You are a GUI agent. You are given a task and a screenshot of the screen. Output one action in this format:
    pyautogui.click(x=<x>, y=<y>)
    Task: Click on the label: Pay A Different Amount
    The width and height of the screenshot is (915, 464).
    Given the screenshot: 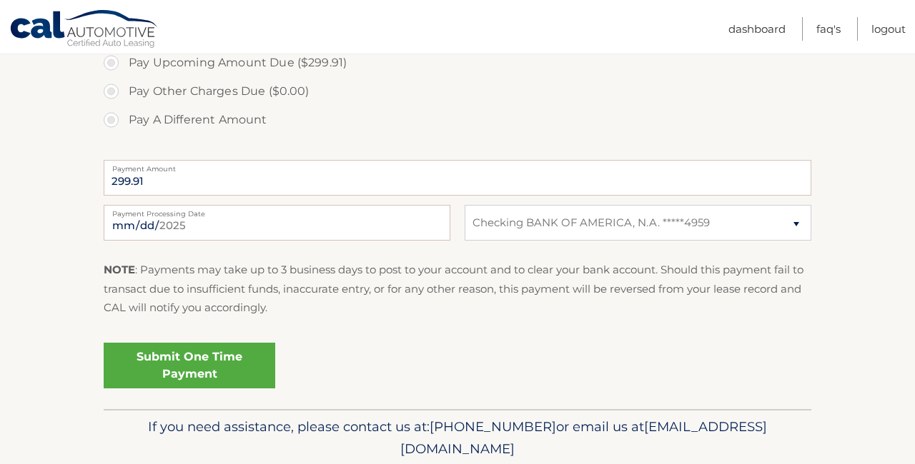 What is the action you would take?
    pyautogui.click(x=457, y=120)
    